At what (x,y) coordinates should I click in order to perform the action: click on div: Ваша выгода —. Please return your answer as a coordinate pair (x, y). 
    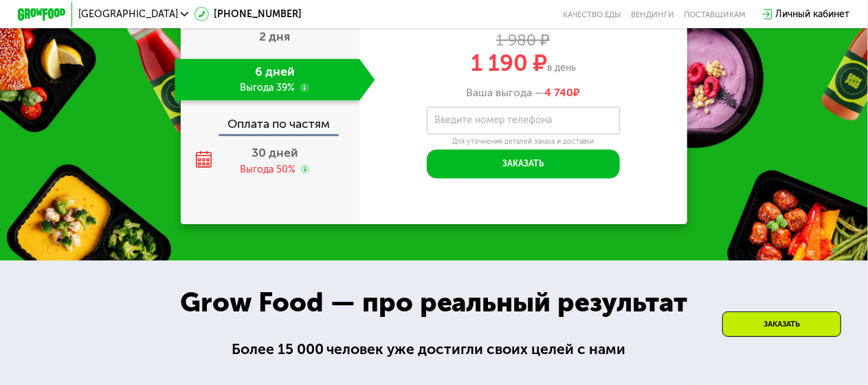
    Looking at the image, I should click on (523, 93).